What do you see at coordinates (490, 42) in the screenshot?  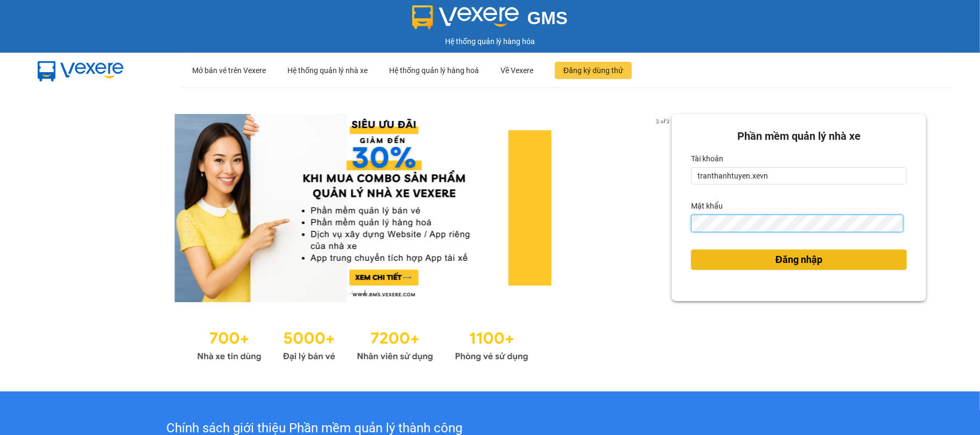 I see `div: Hệ thống quản lý hàng hóa` at bounding box center [490, 42].